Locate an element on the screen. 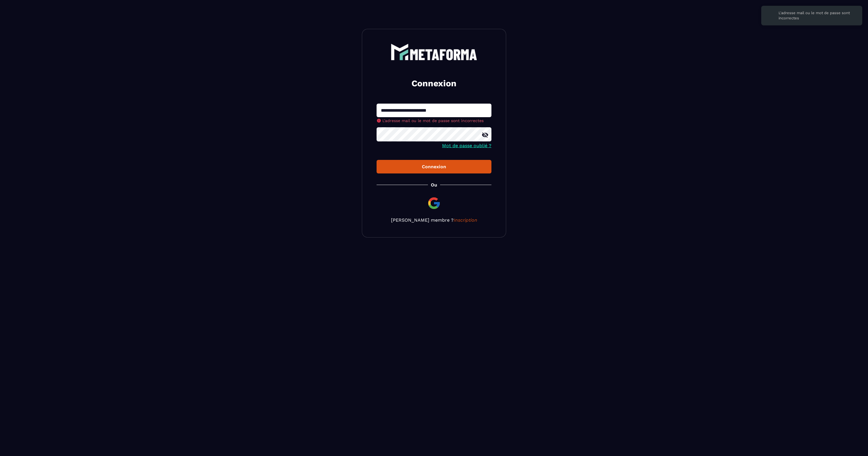 This screenshot has width=868, height=456. h2: Connexion is located at coordinates (434, 84).